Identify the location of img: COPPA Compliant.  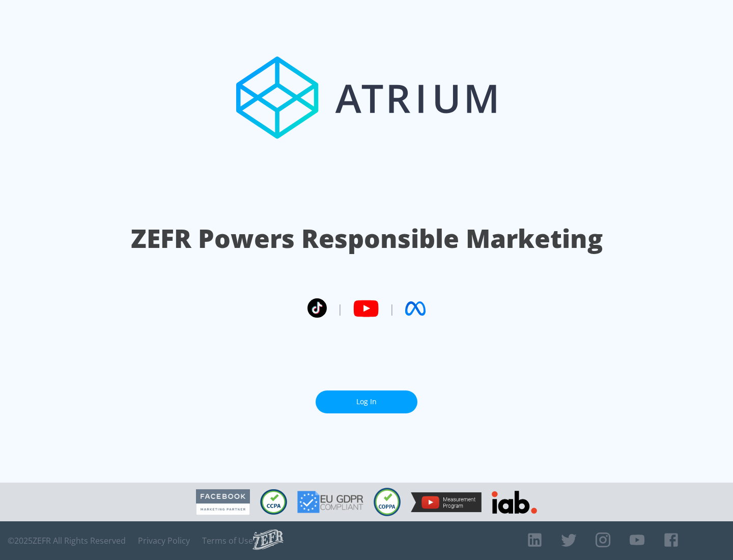
(387, 502).